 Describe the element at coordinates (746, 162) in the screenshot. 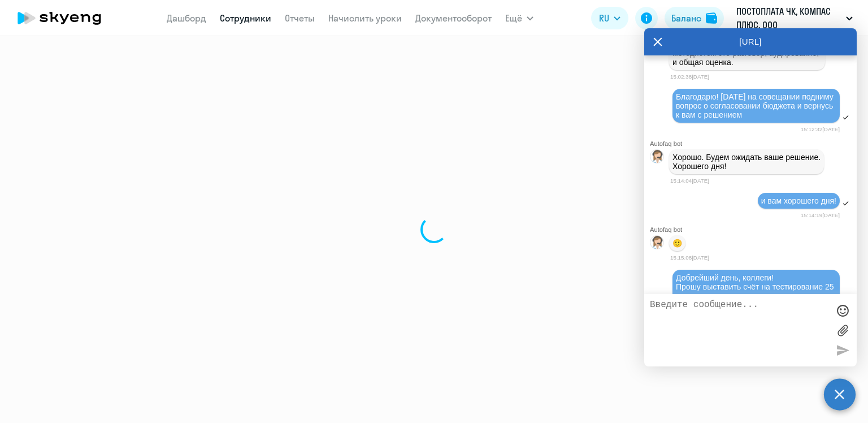

I see `p: Хорошо. Будем ожидать ваше решение. Хорошего дня!` at that location.